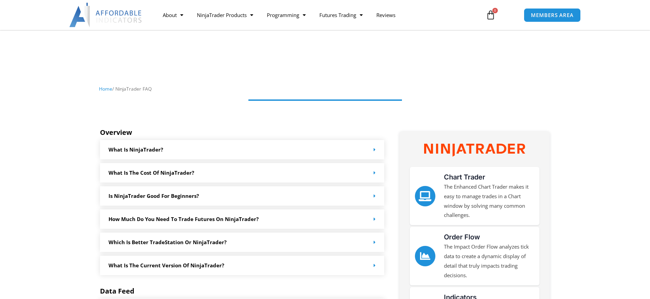  What do you see at coordinates (474, 150) in the screenshot?
I see `img: NinjaTrader Wordmark color RGB | Affordable Indicators – NinjaTrader` at bounding box center [474, 150].